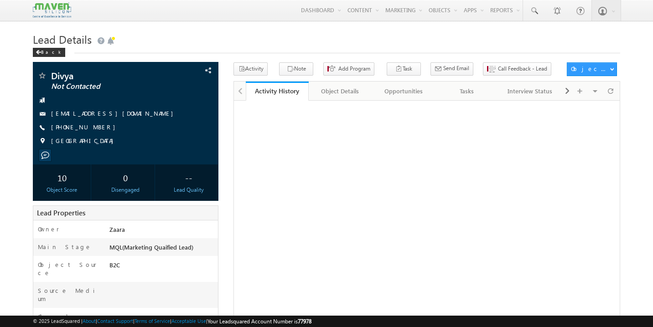 This screenshot has height=327, width=653. I want to click on button: Activity, so click(250, 69).